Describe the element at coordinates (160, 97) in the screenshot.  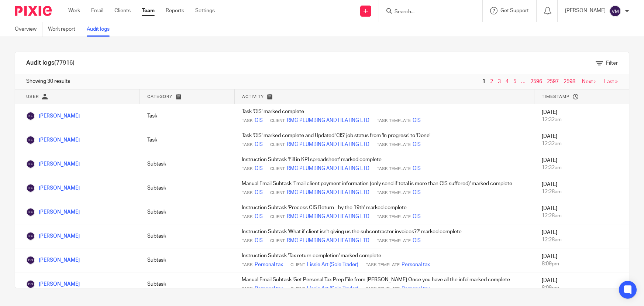
I see `span: Category` at that location.